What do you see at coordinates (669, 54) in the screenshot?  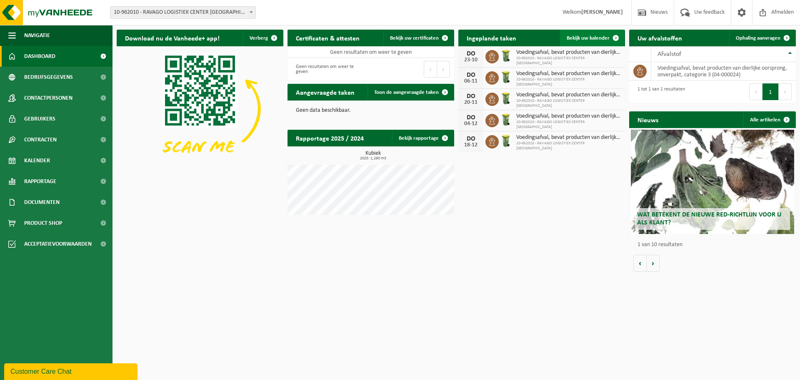 I see `span: Afvalstof` at bounding box center [669, 54].